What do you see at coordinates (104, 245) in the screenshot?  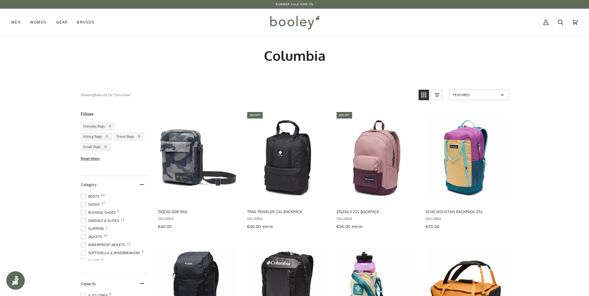 I see `span: Waterproof Jackets` at bounding box center [104, 245].